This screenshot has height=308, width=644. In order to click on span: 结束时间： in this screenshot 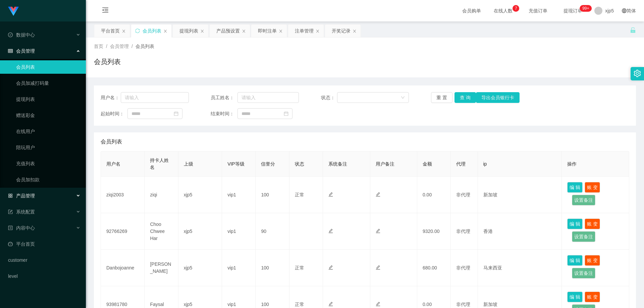, I will do `click(224, 114)`.